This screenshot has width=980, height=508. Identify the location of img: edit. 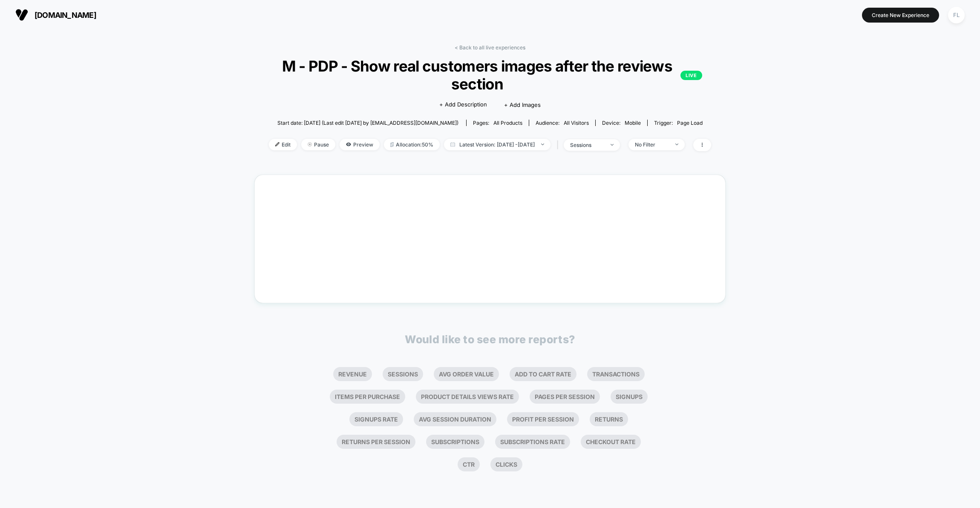
(278, 144).